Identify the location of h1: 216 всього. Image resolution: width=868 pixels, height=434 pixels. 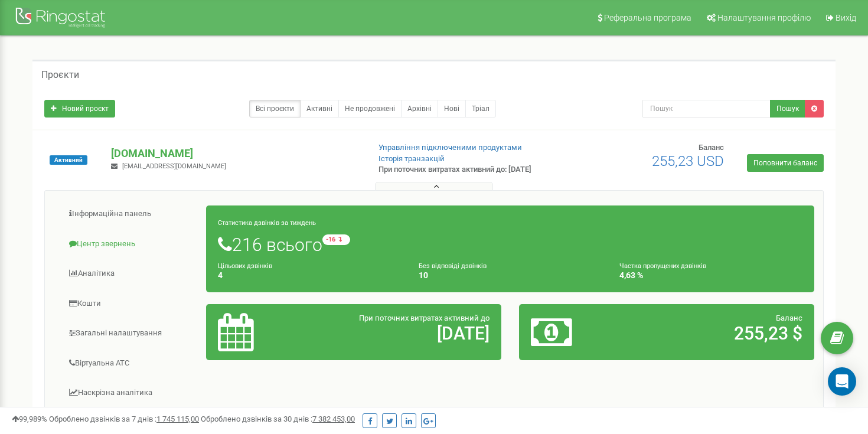
(511, 244).